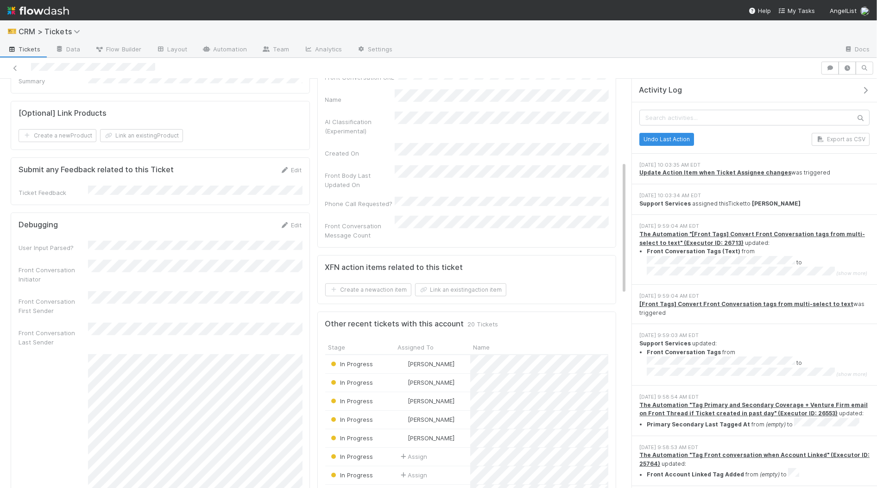 This screenshot has width=877, height=488. I want to click on button: Create a newProduct, so click(57, 136).